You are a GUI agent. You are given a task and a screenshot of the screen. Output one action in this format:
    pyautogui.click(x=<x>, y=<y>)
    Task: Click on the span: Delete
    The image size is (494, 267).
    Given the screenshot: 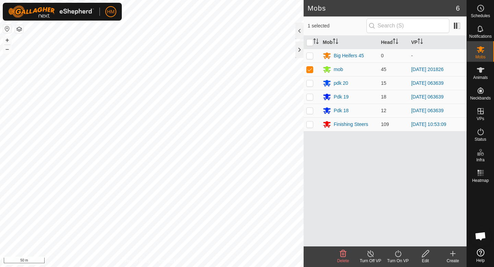 What is the action you would take?
    pyautogui.click(x=343, y=261)
    